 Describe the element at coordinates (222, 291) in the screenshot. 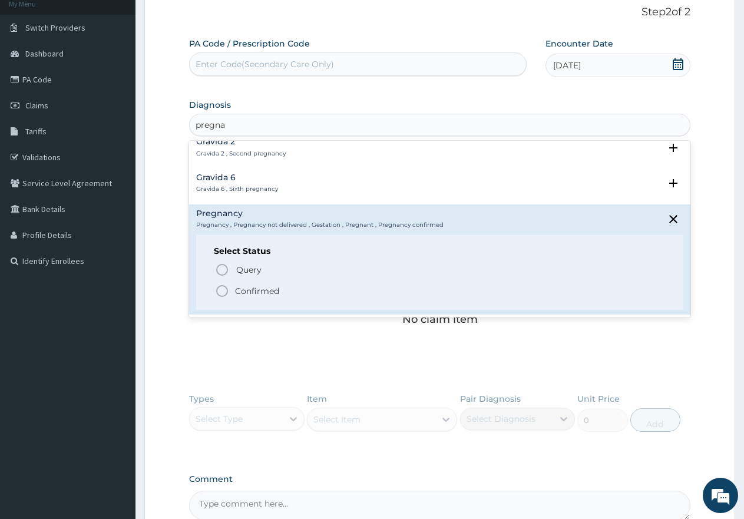

I see `i: status option filled` at that location.